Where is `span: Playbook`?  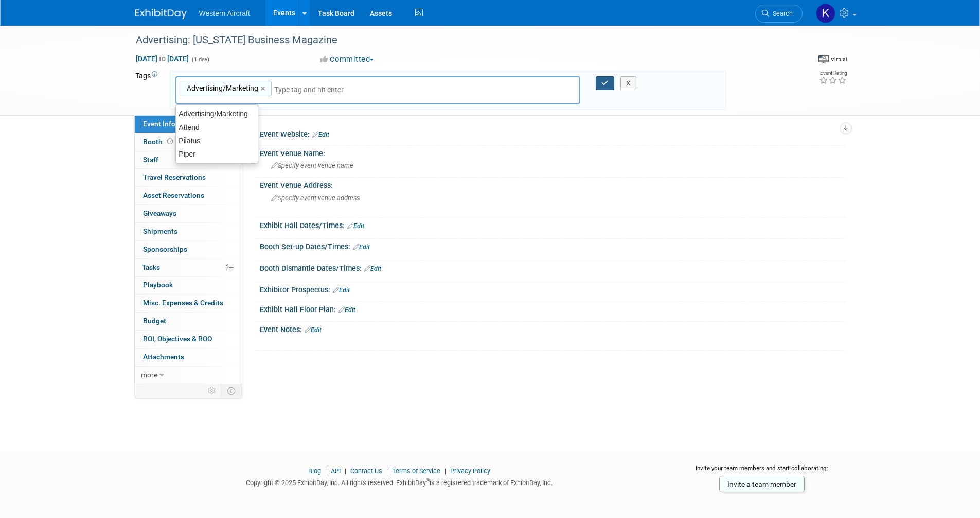 span: Playbook is located at coordinates (158, 285).